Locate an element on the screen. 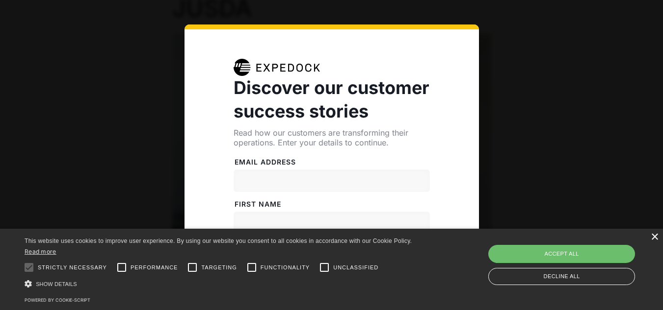 This screenshot has height=310, width=663. div: Show details is located at coordinates (224, 284).